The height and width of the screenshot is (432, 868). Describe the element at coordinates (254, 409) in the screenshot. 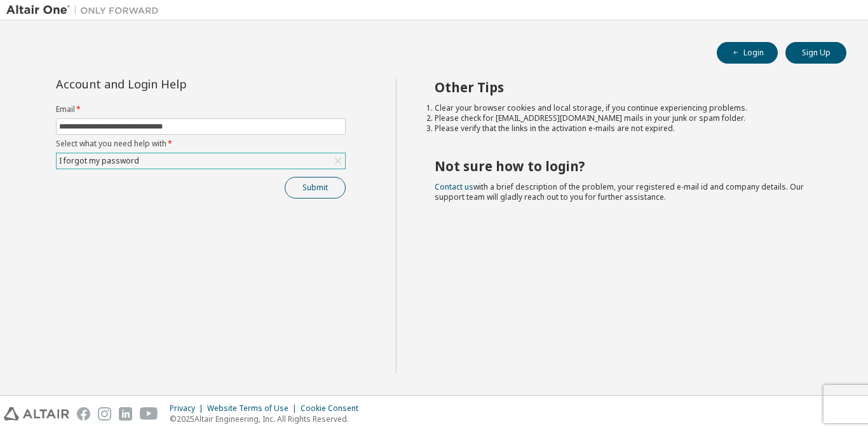

I see `div: Website Terms of Use` at that location.